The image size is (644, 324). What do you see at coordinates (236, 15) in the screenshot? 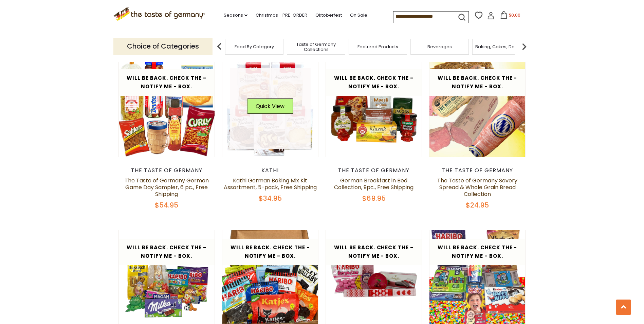
I see `a: Seasons` at bounding box center [236, 15].